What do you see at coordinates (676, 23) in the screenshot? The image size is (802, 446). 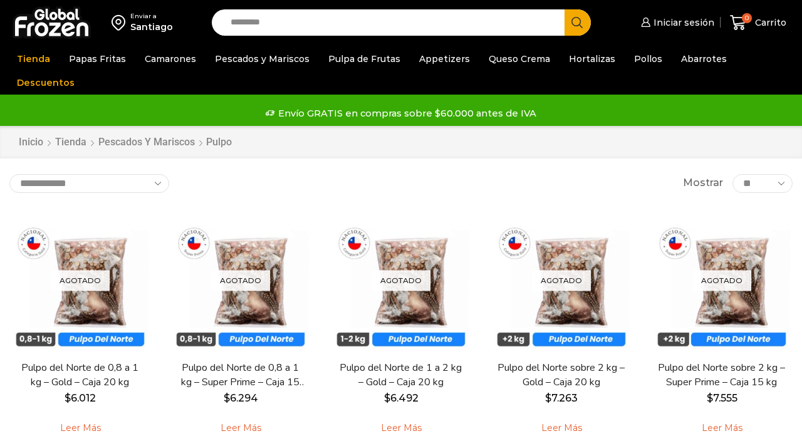 I see `a: Iniciar sesión` at bounding box center [676, 23].